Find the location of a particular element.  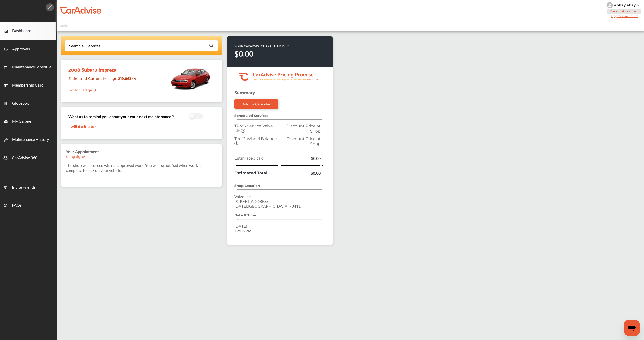

span: 12:06 PM is located at coordinates (243, 230).